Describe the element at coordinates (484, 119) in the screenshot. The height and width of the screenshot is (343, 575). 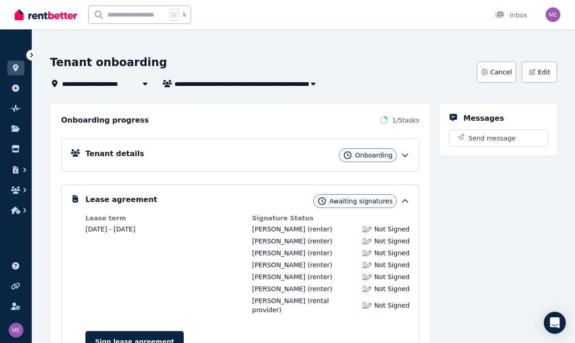
I see `h5: Messages` at that location.